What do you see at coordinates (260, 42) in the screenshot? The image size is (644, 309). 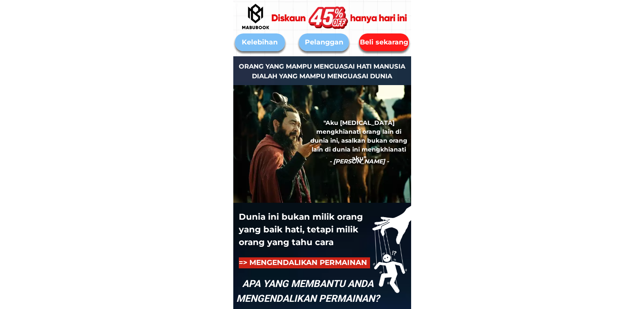 I see `div: Kelebihan` at bounding box center [260, 42].